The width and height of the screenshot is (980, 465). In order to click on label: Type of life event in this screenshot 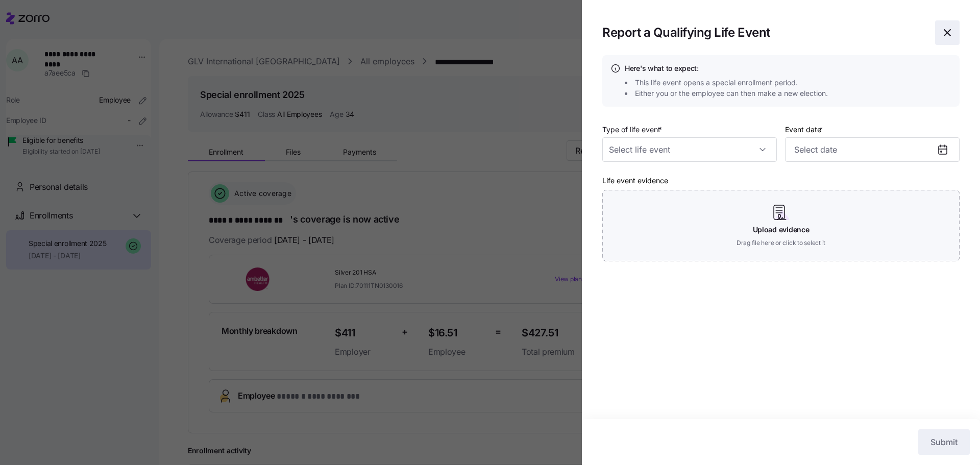, I will do `click(633, 129)`.